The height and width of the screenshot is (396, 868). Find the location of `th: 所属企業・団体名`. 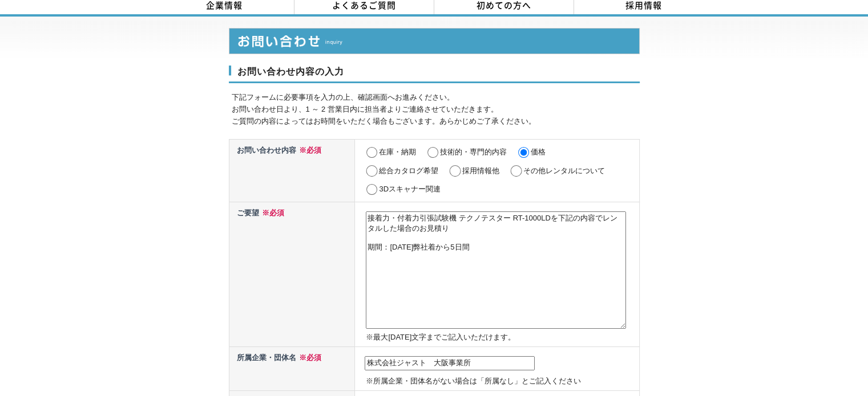

th: 所属企業・団体名 is located at coordinates (291, 369).